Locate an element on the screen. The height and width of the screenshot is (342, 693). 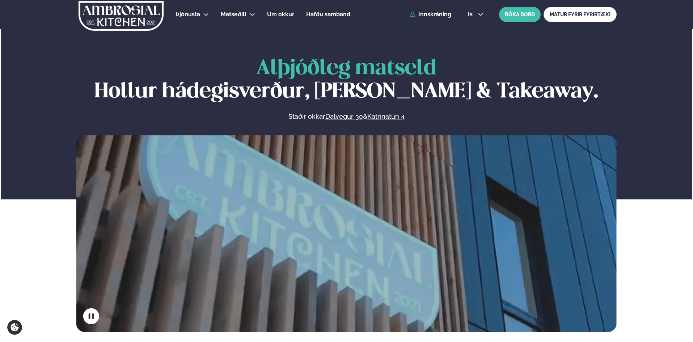
span: Matseðill is located at coordinates (233, 14).